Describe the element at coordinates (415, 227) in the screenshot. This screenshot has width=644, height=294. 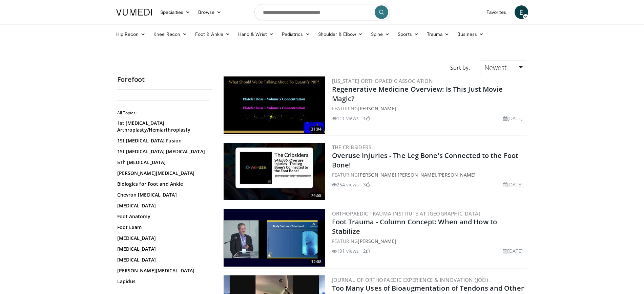
I see `a: Foot Trauma - Column Concept: When and How to Stabilize` at that location.